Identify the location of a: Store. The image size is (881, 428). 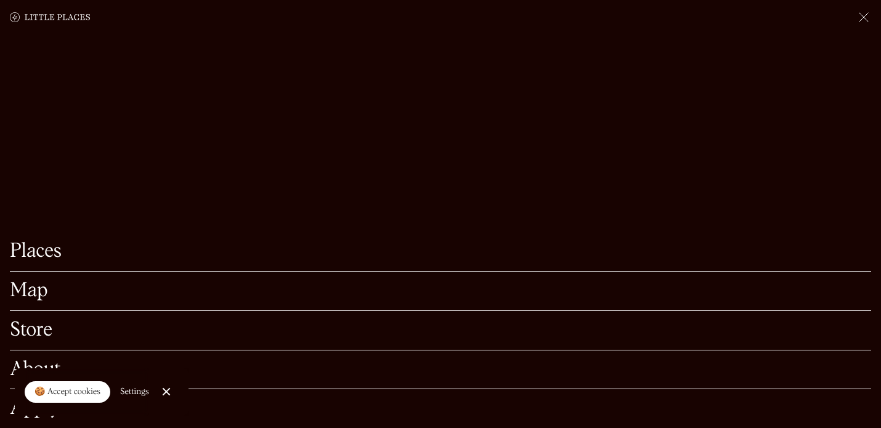
(440, 330).